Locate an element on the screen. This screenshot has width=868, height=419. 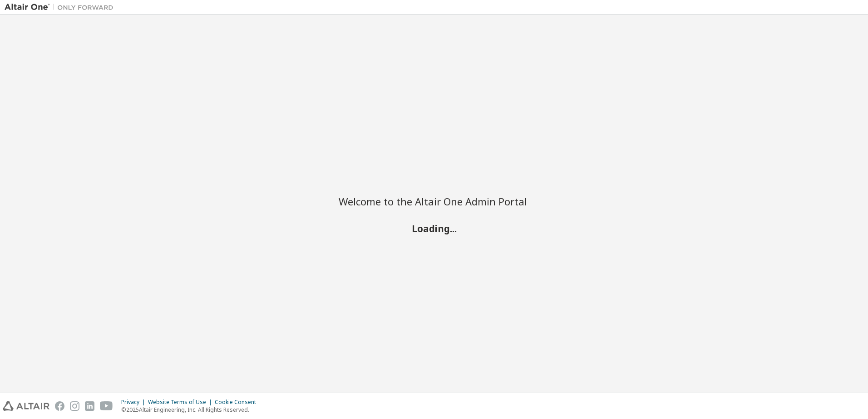
img: altair_logo.svg is located at coordinates (26, 406).